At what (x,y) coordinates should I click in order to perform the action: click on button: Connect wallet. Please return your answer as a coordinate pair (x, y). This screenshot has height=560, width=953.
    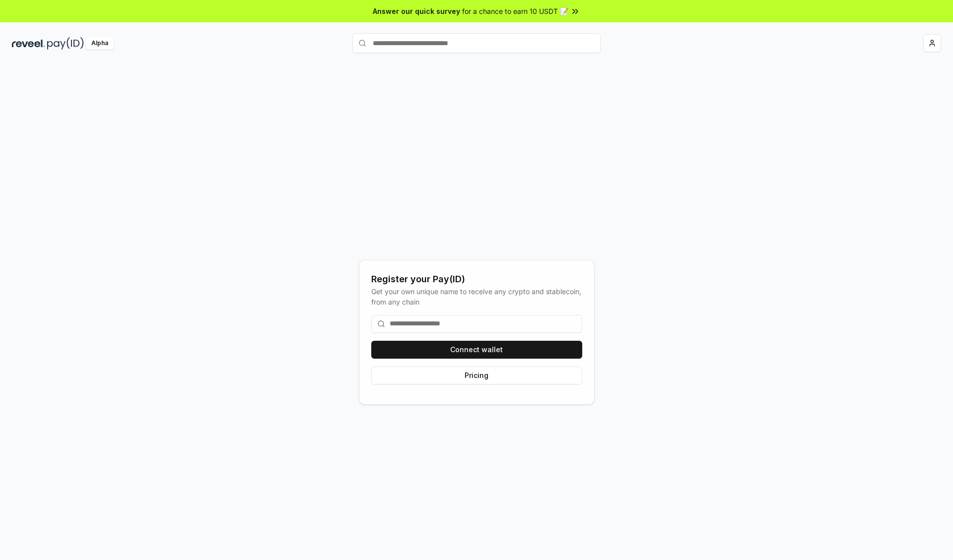
    Looking at the image, I should click on (476, 350).